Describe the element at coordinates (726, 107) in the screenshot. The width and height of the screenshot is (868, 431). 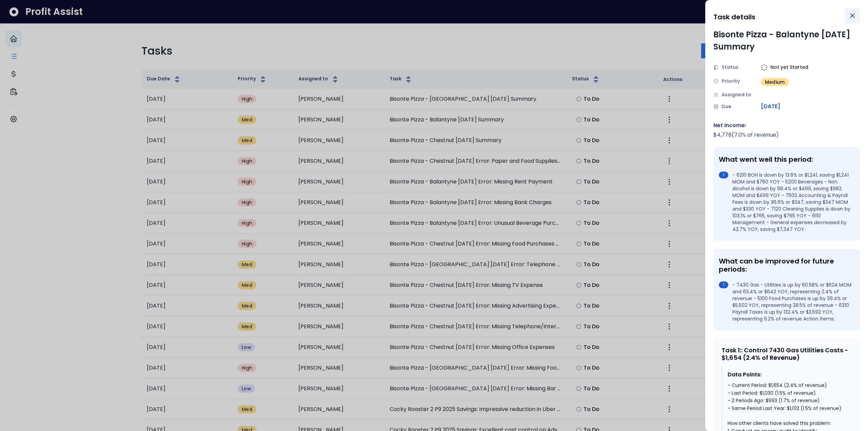
I see `span: Due` at that location.